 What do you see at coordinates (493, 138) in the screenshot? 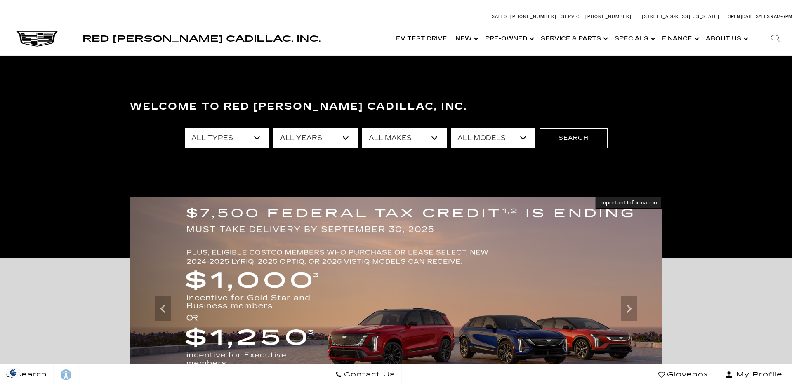
I see `select: Filter by model` at bounding box center [493, 138].